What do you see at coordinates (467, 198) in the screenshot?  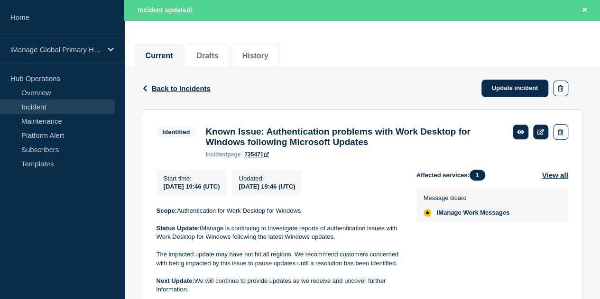 I see `p: Message Board` at bounding box center [467, 198].